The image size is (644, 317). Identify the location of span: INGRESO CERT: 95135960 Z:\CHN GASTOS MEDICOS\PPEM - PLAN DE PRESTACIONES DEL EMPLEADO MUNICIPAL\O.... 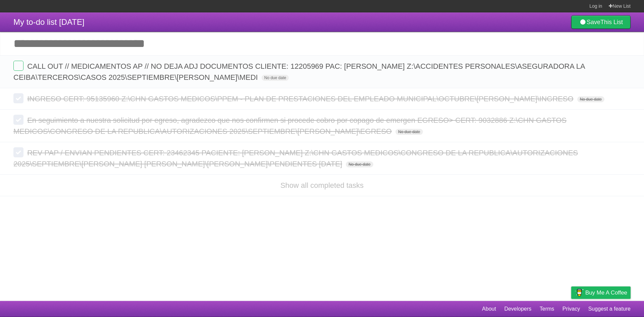
(301, 99).